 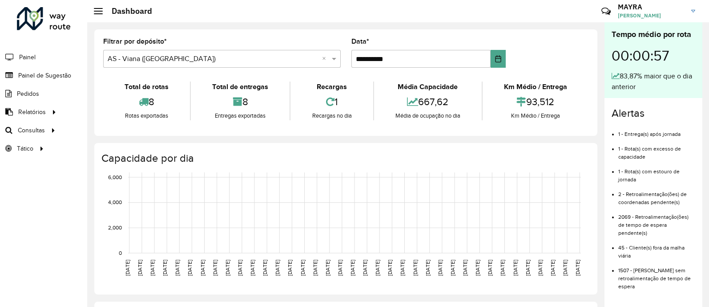 What do you see at coordinates (146, 116) in the screenshot?
I see `div: Rotas exportadas` at bounding box center [146, 116].